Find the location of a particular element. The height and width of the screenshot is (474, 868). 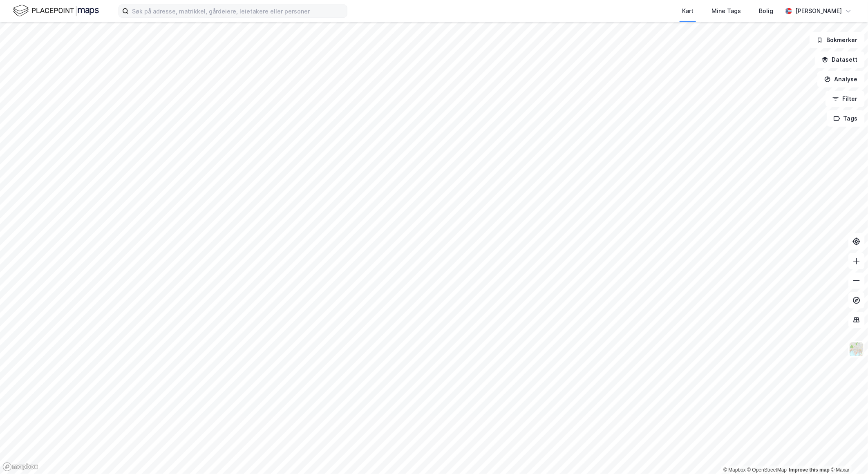

button: Tags is located at coordinates (846, 118).